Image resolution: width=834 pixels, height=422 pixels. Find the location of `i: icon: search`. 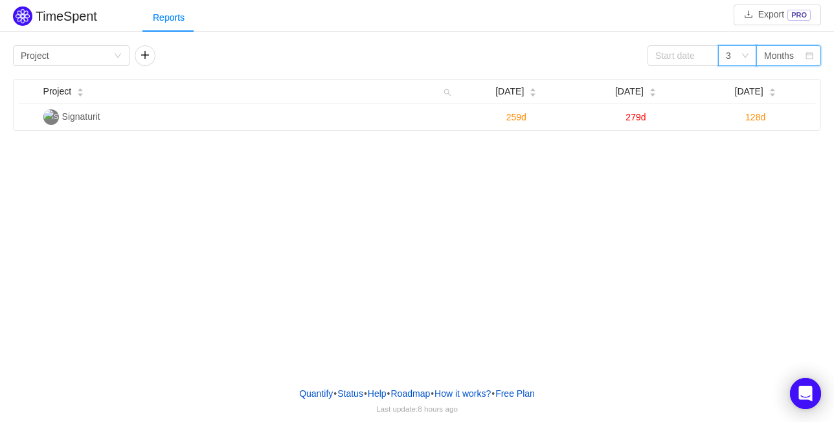

i: icon: search is located at coordinates (447, 91).